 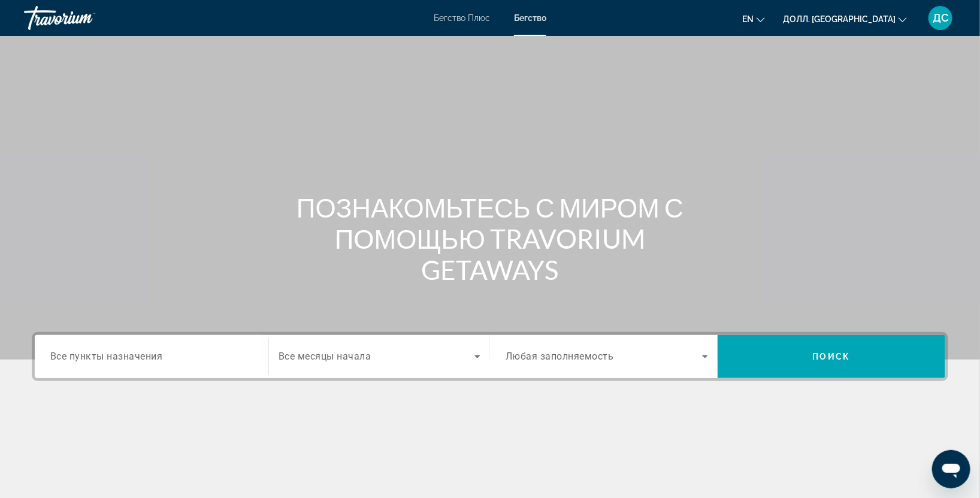 What do you see at coordinates (462, 18) in the screenshot?
I see `ya-tr-span: Бегство Плюс` at bounding box center [462, 18].